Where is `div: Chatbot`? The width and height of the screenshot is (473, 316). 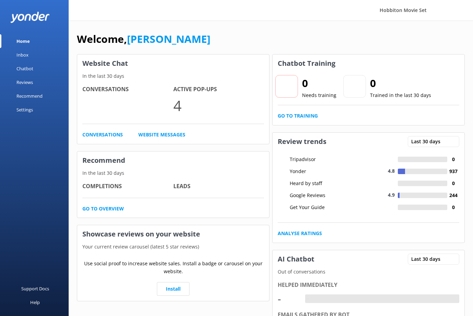
div: Chatbot is located at coordinates (25, 69).